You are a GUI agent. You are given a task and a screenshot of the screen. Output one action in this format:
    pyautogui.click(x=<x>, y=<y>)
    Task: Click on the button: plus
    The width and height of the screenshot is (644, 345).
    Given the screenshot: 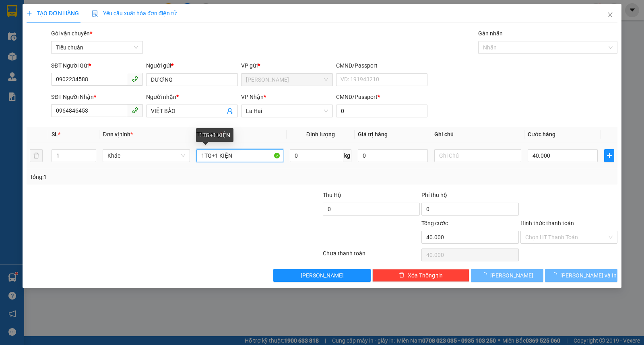 What is the action you would take?
    pyautogui.click(x=609, y=155)
    